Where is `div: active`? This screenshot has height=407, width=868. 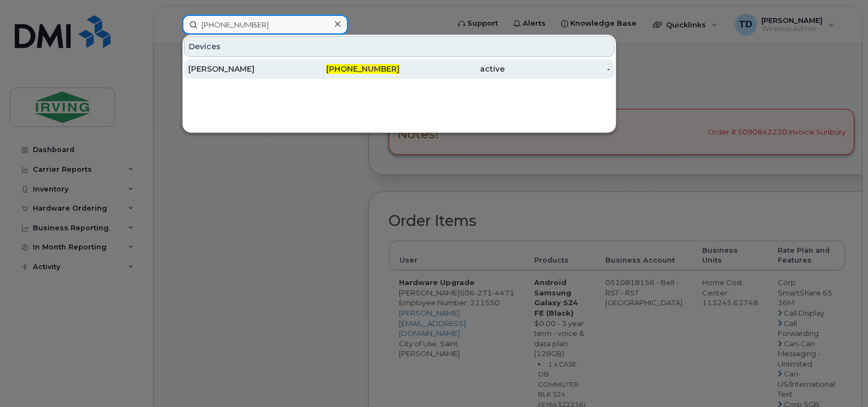
div: active is located at coordinates (452, 69).